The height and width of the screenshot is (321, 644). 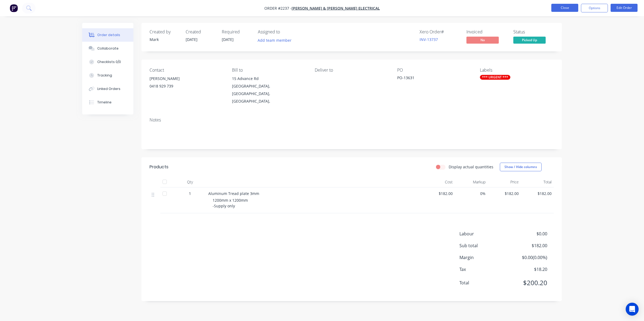 What do you see at coordinates (108, 48) in the screenshot?
I see `button: Collaborate` at bounding box center [108, 48].